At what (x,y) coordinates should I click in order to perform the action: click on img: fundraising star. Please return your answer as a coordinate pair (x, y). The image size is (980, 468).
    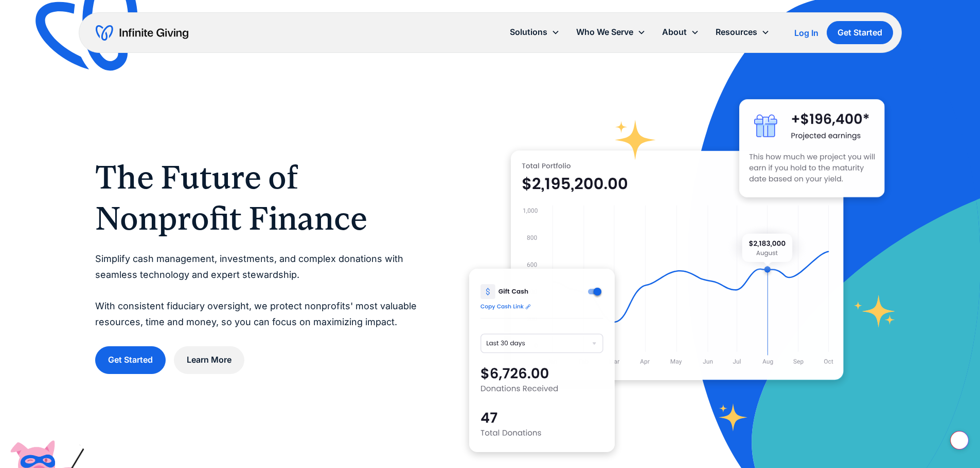
    Looking at the image, I should click on (874, 311).